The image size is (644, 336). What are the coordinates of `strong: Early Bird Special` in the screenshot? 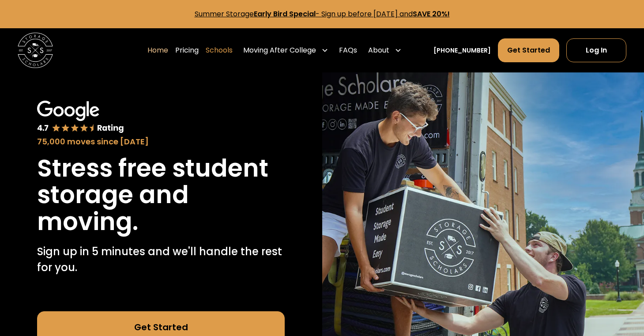 It's located at (285, 14).